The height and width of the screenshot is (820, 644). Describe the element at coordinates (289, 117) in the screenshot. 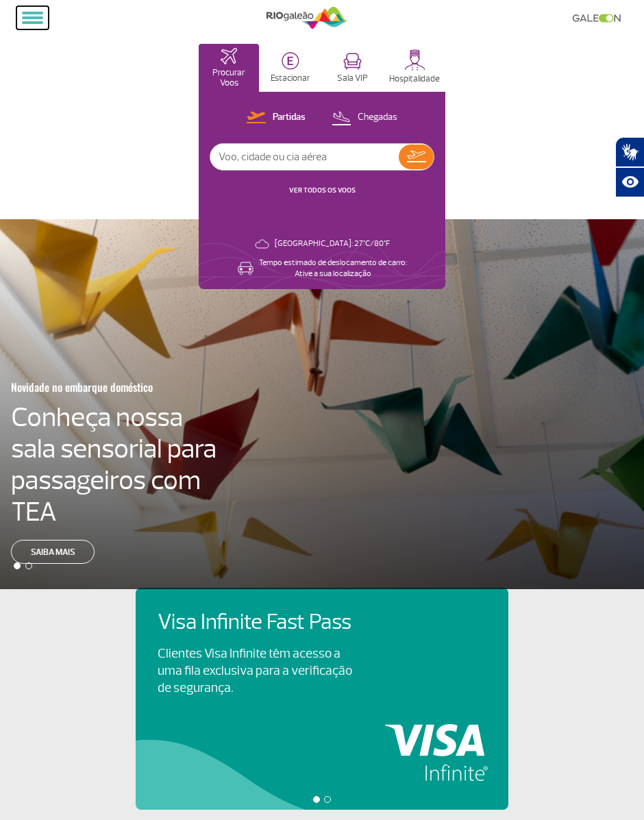

I see `p: Partidas` at that location.